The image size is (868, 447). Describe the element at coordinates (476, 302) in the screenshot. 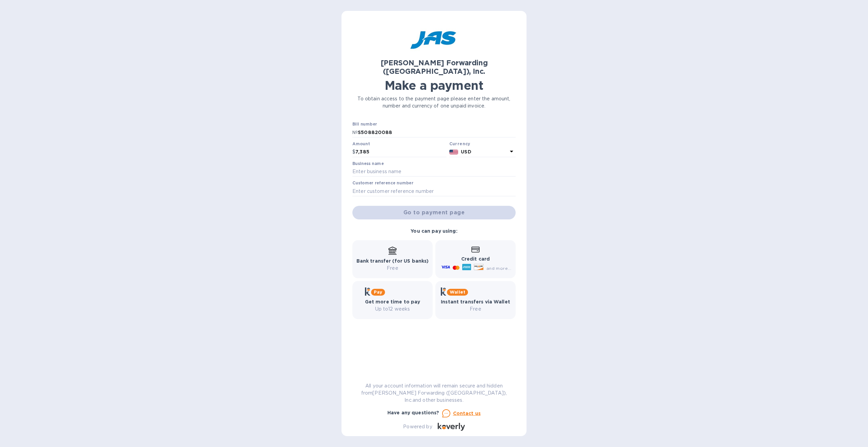

I see `b: Instant transfers via Wallet` at that location.